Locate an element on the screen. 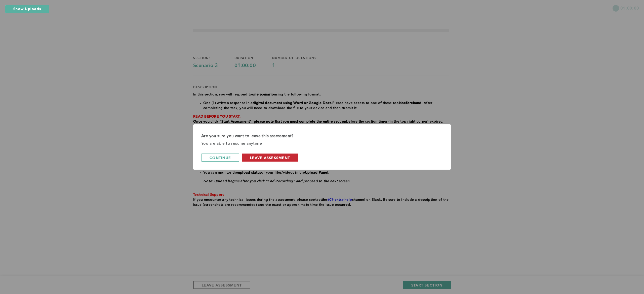  button: leave assessment is located at coordinates (270, 158).